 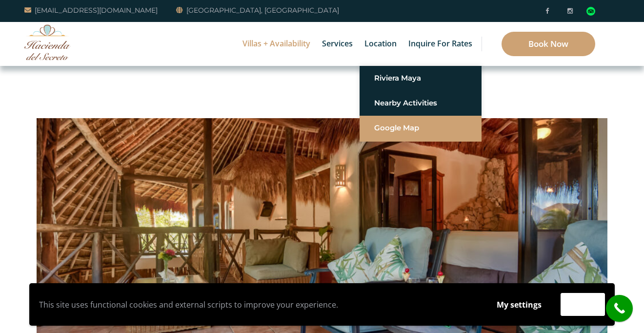 I want to click on img: Tripadvisor_logomark.svg, so click(x=591, y=11).